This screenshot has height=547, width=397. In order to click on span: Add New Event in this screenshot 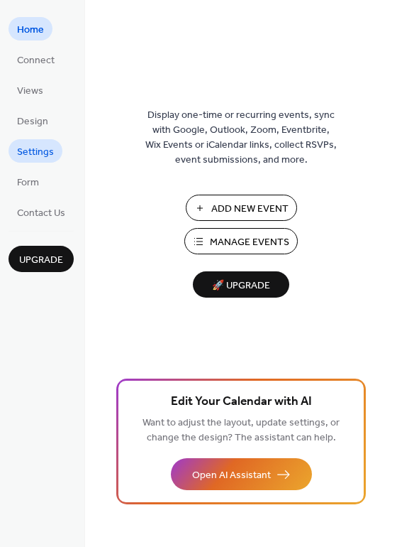, I will do `click(250, 209)`.